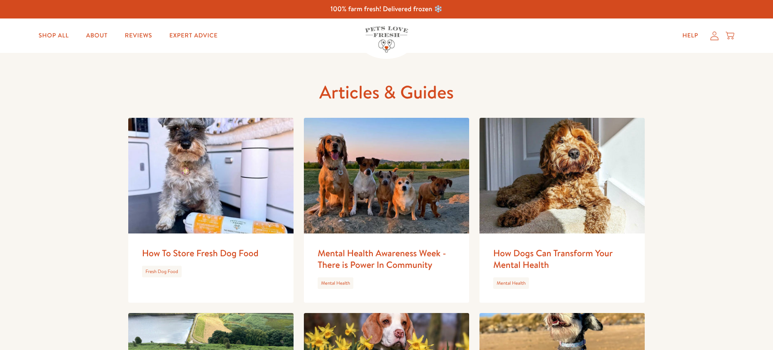 The height and width of the screenshot is (350, 773). Describe the element at coordinates (562, 176) in the screenshot. I see `img: How Dogs Can Transform Your Mental Health` at that location.